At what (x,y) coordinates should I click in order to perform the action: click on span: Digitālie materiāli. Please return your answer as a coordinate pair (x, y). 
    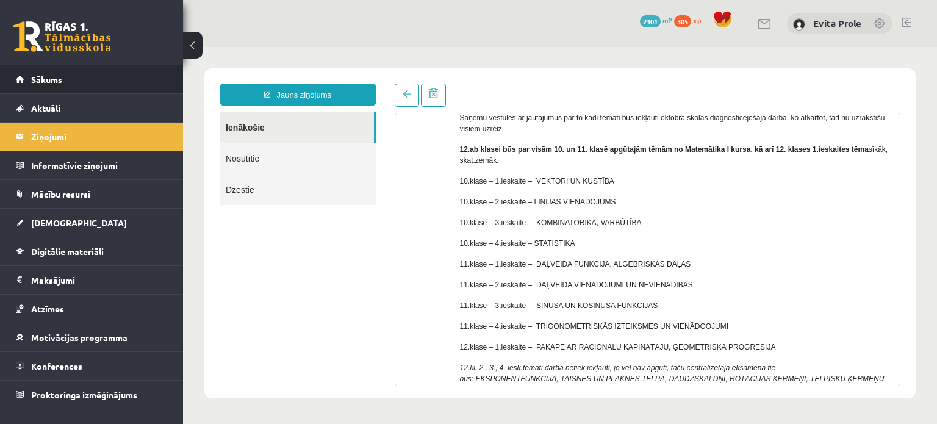
    Looking at the image, I should click on (67, 251).